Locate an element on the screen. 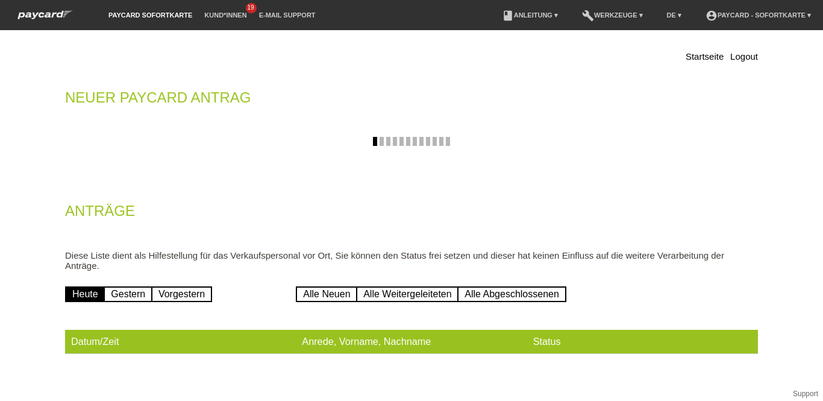 Image resolution: width=823 pixels, height=401 pixels. img: loading.gif is located at coordinates (412, 141).